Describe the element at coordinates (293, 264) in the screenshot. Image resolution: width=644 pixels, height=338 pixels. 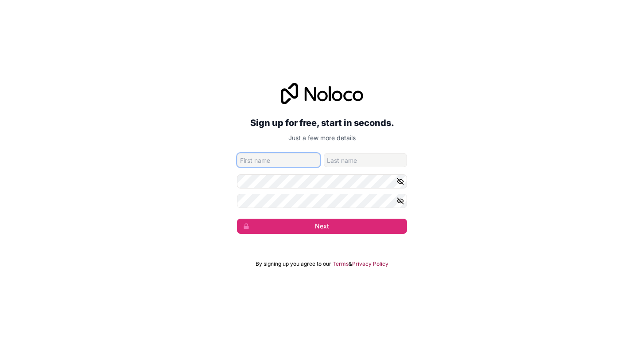
I see `span: By signing up you agree to our` at that location.